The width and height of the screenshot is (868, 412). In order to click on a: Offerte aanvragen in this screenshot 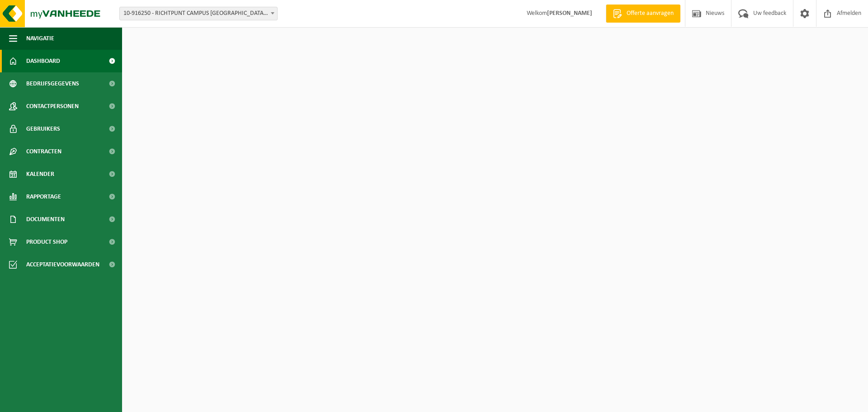, I will do `click(643, 13)`.